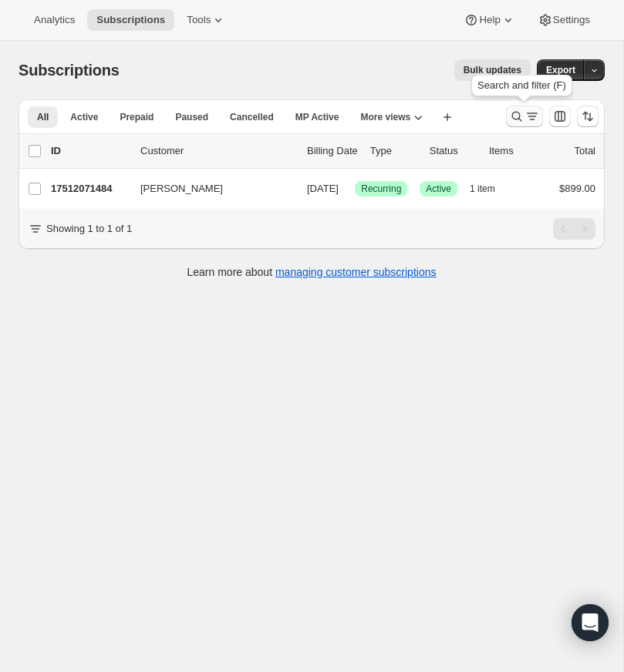  I want to click on span: $899.00, so click(577, 188).